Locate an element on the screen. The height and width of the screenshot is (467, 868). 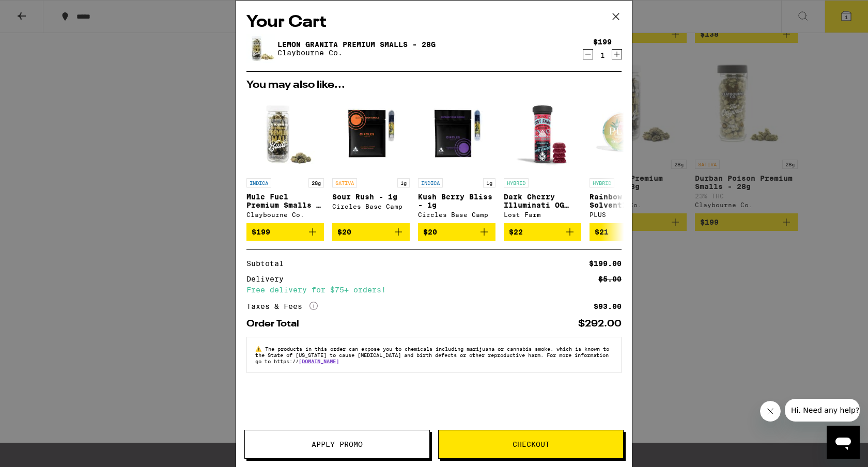
span: $22 is located at coordinates (515, 232).